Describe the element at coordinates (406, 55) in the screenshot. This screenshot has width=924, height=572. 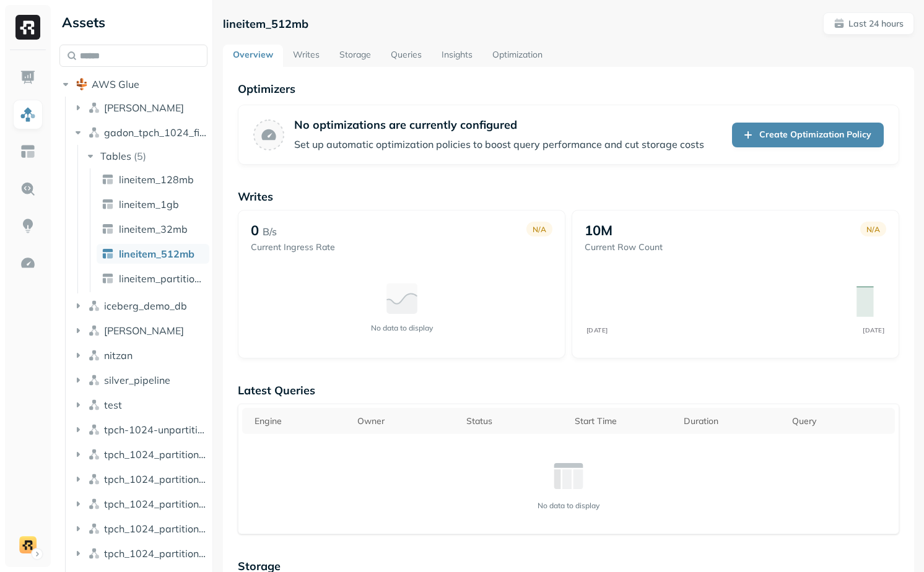
I see `a: Queries` at that location.